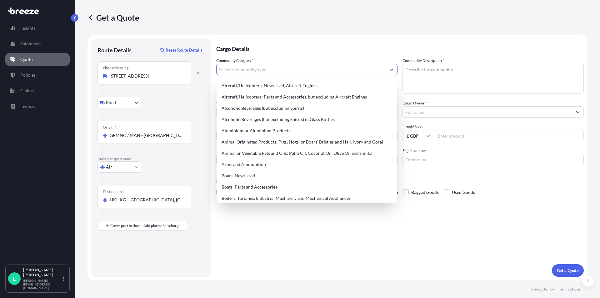 This screenshot has height=298, width=600. I want to click on span: Cover port to door - Add place of discharge, so click(145, 226).